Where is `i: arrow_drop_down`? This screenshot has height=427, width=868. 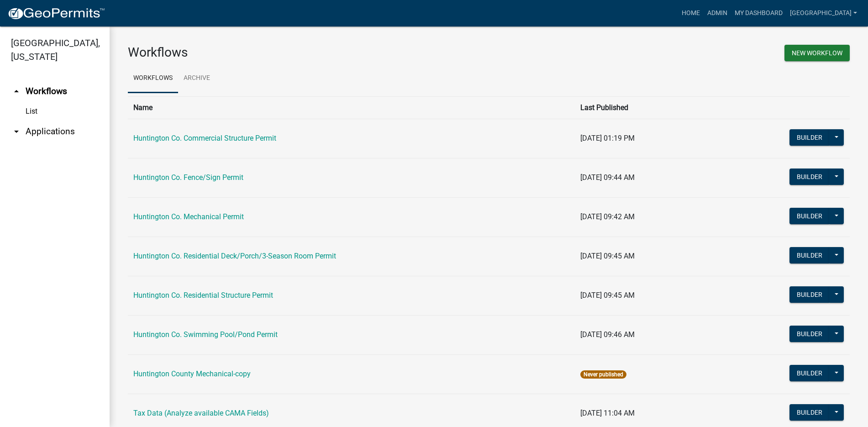
i: arrow_drop_down is located at coordinates (17, 131).